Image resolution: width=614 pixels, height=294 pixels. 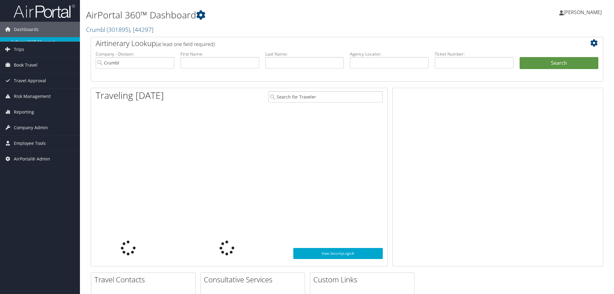 I want to click on span: Employee Tools, so click(x=30, y=143).